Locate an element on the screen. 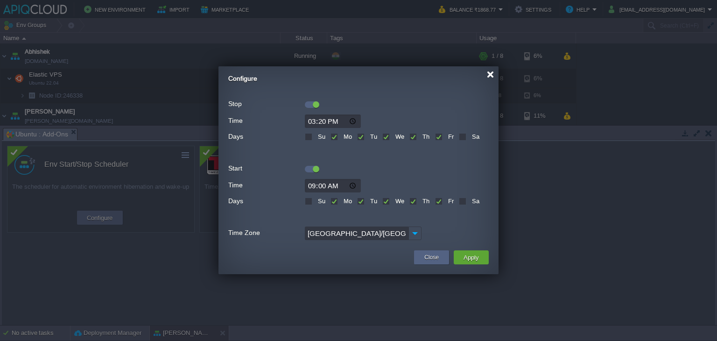 This screenshot has height=341, width=717. label: Start is located at coordinates (266, 168).